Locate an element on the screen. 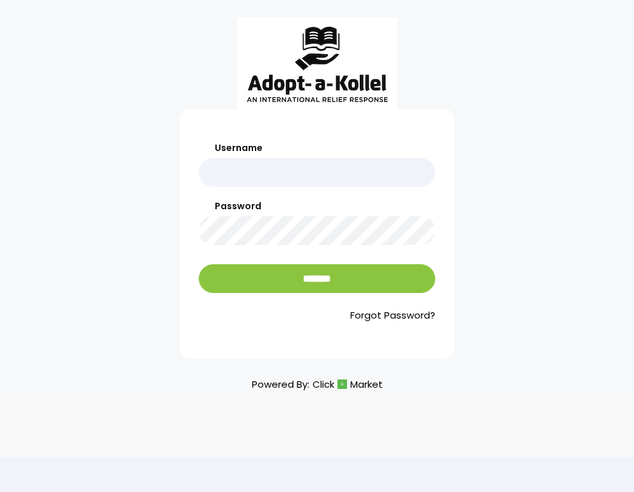 Image resolution: width=634 pixels, height=492 pixels. label: Password is located at coordinates (317, 206).